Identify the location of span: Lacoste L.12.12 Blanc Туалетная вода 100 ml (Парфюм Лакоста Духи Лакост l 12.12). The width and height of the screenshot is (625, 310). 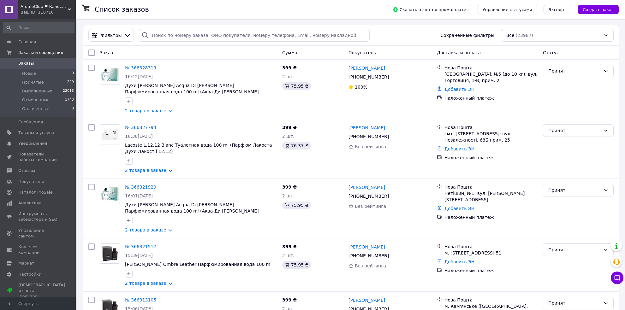
(199, 148).